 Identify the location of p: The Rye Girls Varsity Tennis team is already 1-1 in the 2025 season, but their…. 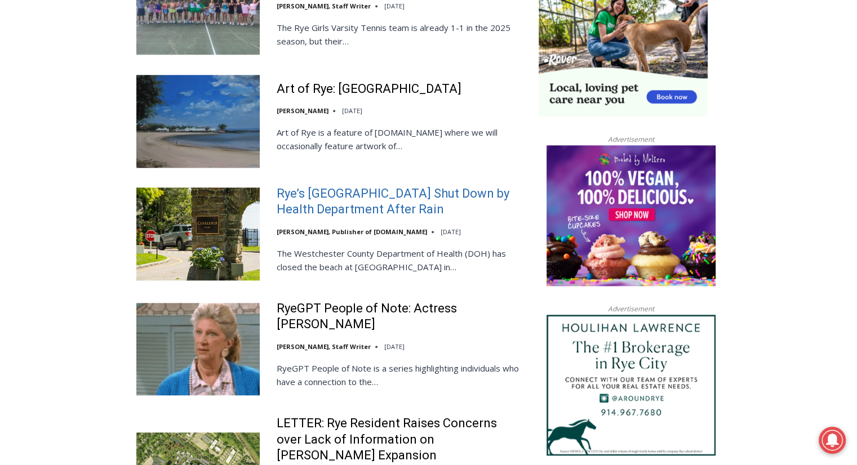
(400, 34).